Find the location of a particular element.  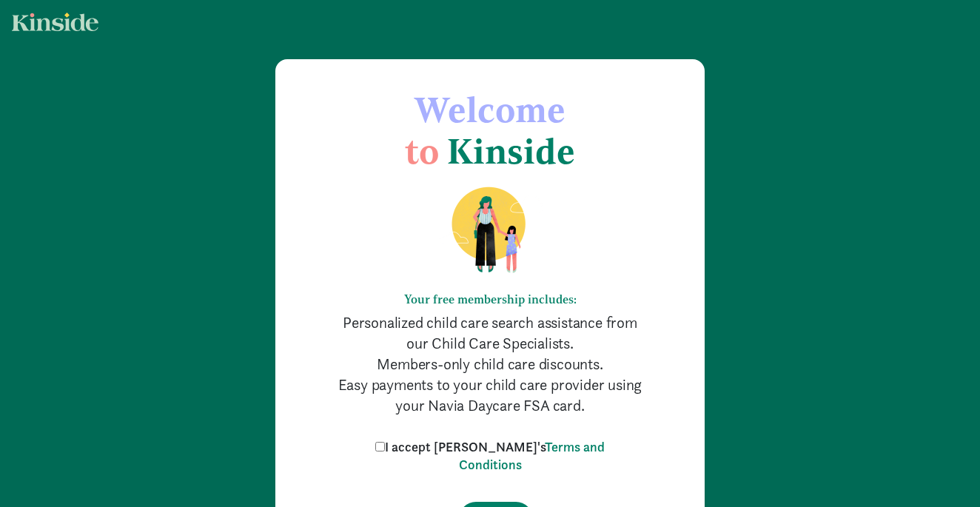

img: illustration-mom-daughter.png is located at coordinates (490, 230).